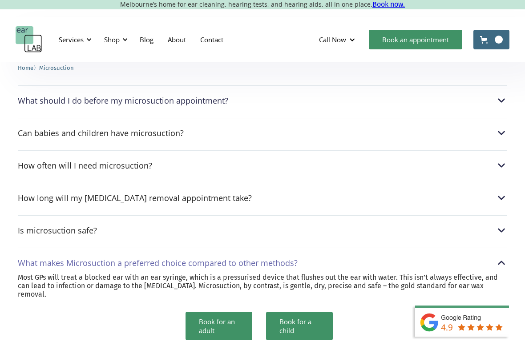  What do you see at coordinates (501, 263) in the screenshot?
I see `img: What makes Microsuction a preferred choice compared to other methods?` at bounding box center [501, 263].